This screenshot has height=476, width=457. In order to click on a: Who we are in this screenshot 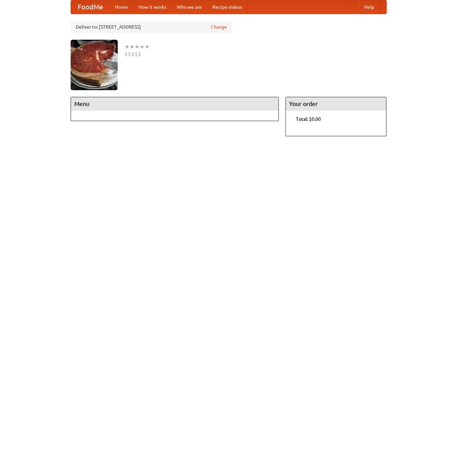, I will do `click(189, 7)`.